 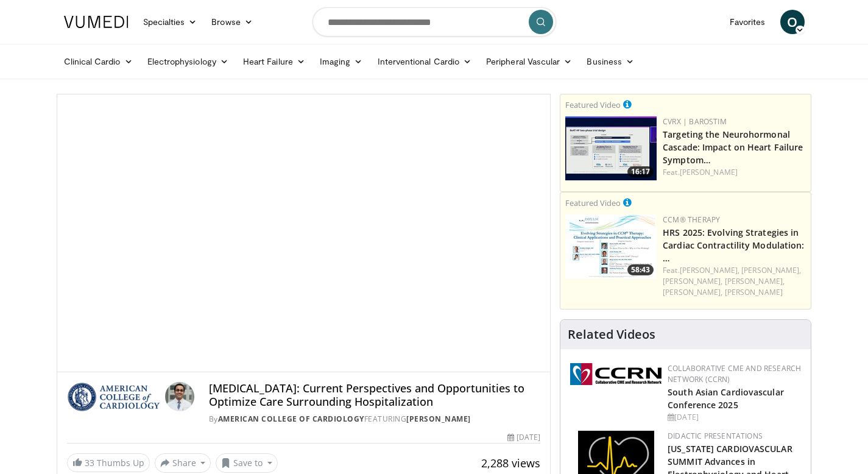 I want to click on div: By FEATURING, so click(x=374, y=419).